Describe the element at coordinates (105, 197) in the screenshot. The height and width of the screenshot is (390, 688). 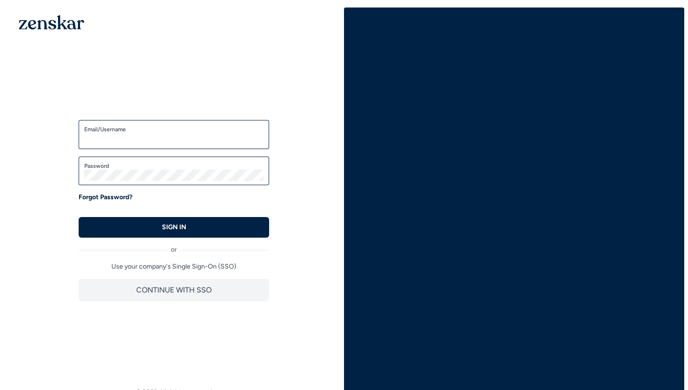
I see `p: Forgot Password?` at that location.